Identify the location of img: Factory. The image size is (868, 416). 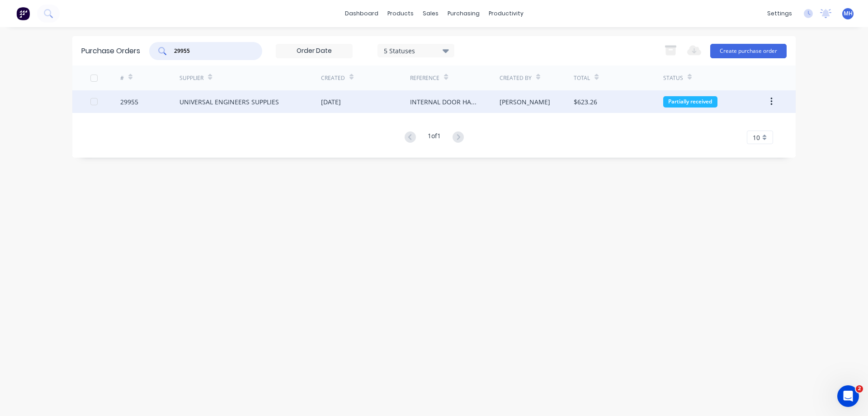
(23, 14).